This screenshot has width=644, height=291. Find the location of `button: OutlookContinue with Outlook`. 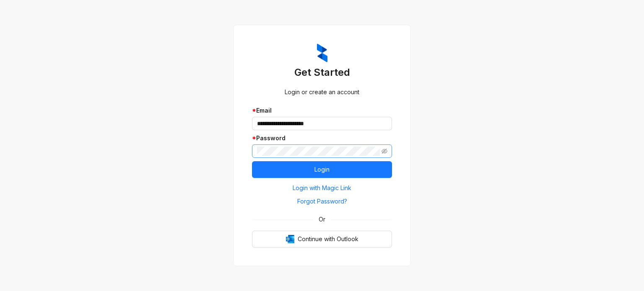

button: OutlookContinue with Outlook is located at coordinates (322, 239).